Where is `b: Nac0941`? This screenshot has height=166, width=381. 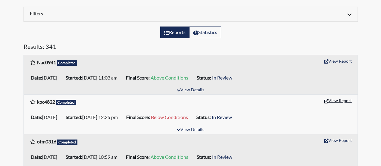
b: Nac0941 is located at coordinates (46, 62).